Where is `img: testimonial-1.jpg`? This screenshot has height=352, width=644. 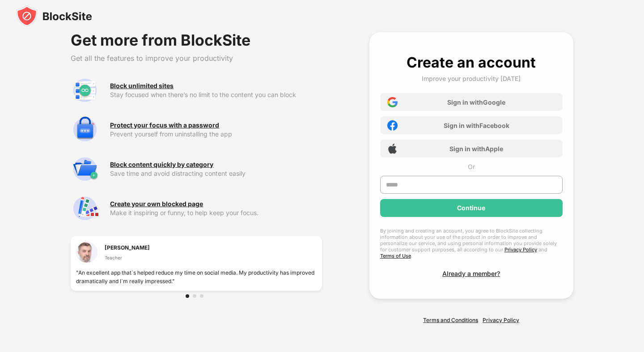 img: testimonial-1.jpg is located at coordinates (86, 252).